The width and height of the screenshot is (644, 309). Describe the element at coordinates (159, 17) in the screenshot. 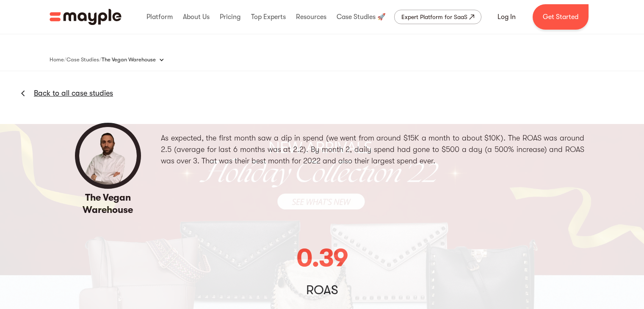

I see `div: Platform` at that location.